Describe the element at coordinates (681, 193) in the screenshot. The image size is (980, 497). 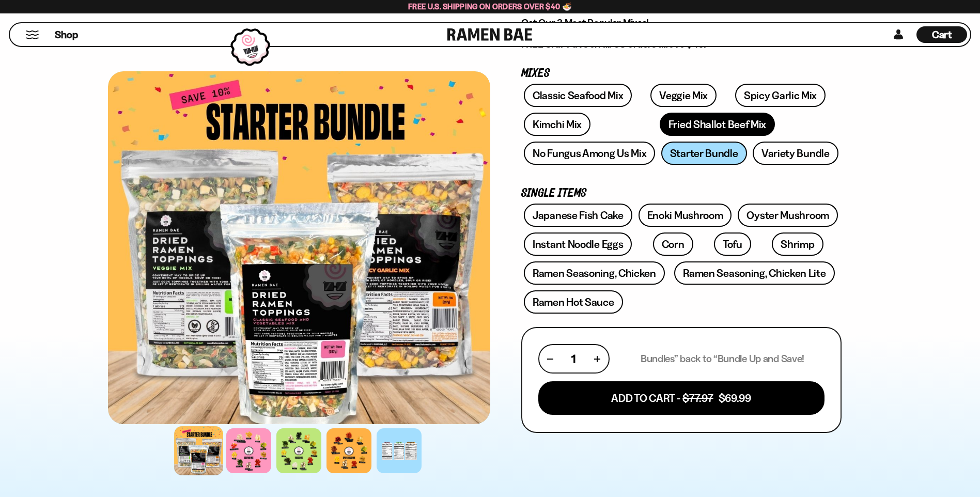
I see `p: Single Items` at that location.